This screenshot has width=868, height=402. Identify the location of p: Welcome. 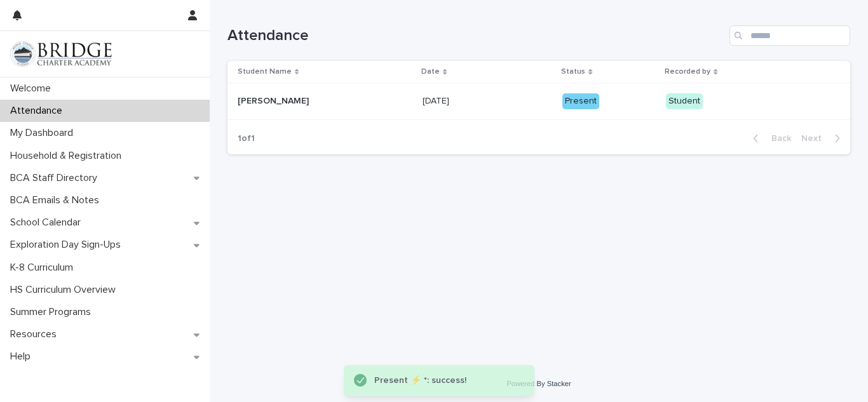
(33, 88).